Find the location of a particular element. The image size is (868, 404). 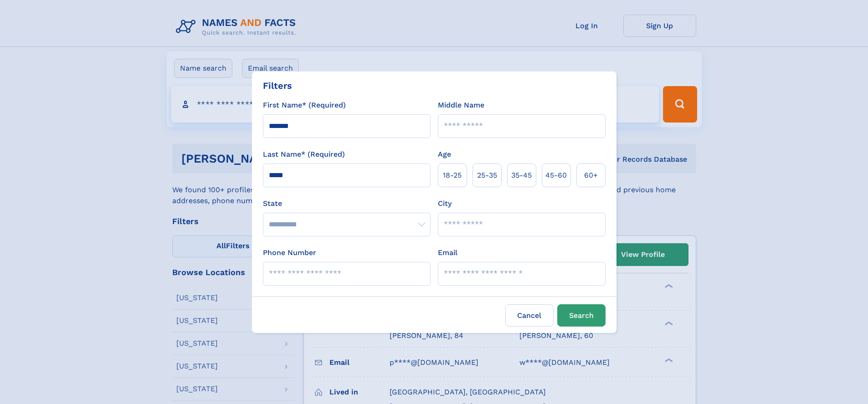

label: Middle Name is located at coordinates (461, 105).